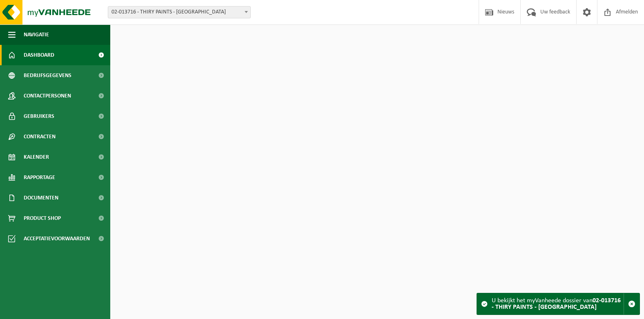 This screenshot has height=319, width=644. Describe the element at coordinates (558, 304) in the screenshot. I see `div: U bekijkt het myVanheede dossier van` at that location.